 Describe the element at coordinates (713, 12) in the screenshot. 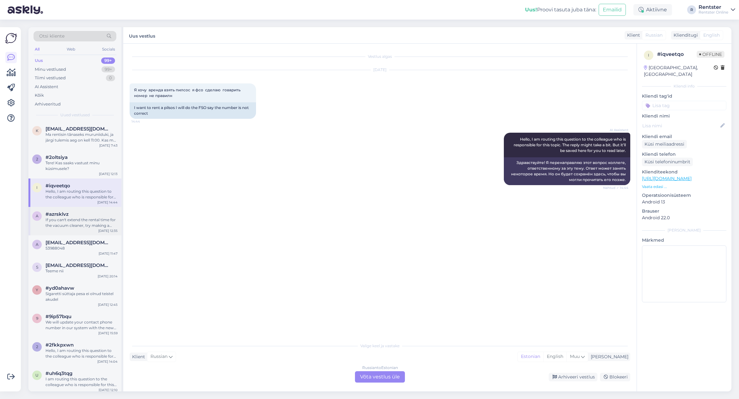

I see `div: Rentster Online` at that location.